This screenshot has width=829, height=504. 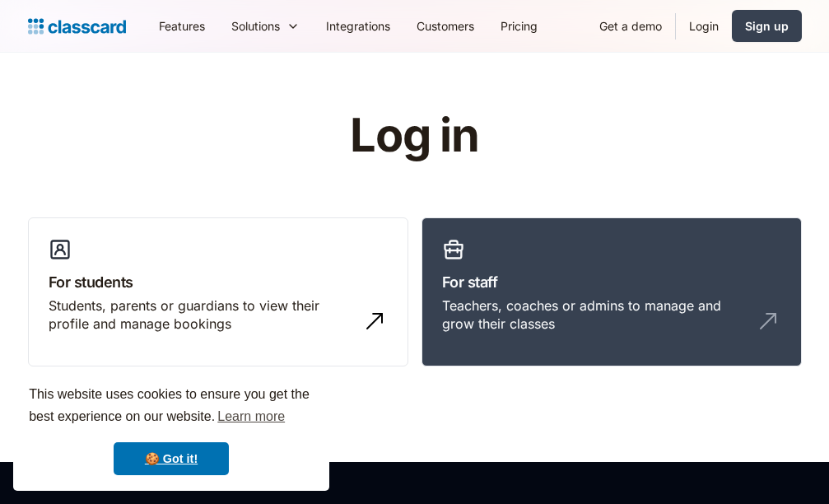 What do you see at coordinates (414, 136) in the screenshot?
I see `h1: Log in` at bounding box center [414, 136].